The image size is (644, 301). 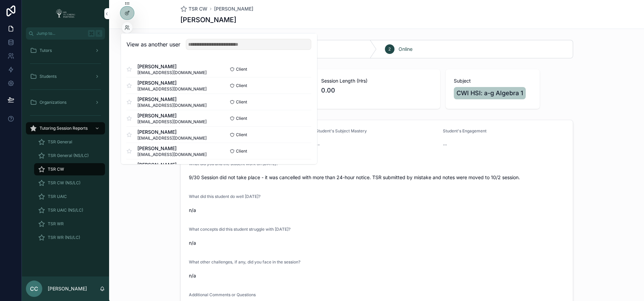 What do you see at coordinates (64, 238) in the screenshot?
I see `span: TSR WR (NS/LC)` at bounding box center [64, 238].